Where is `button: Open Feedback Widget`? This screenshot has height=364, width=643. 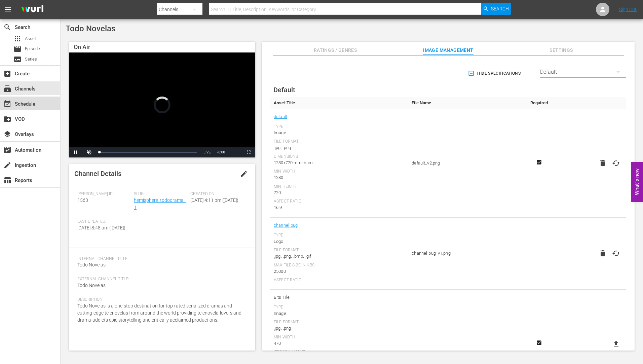
button: Open Feedback Widget is located at coordinates (637, 182).